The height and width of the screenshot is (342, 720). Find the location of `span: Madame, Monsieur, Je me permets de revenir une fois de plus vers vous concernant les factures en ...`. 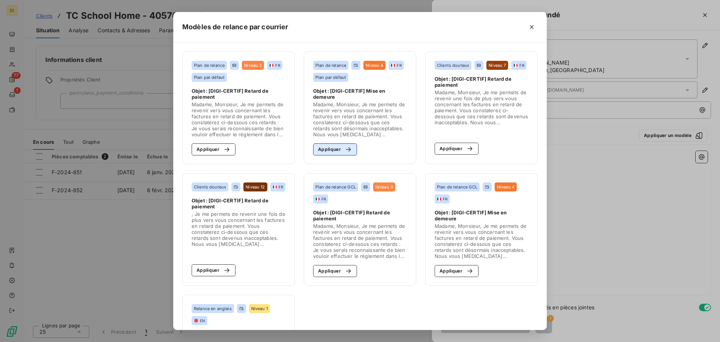

span: Madame, Monsieur, Je me permets de revenir une fois de plus vers vous concernant les factures en ... is located at coordinates (482, 107).